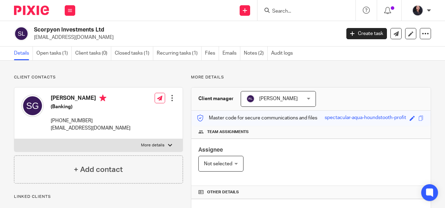 The height and width of the screenshot is (208, 445). What do you see at coordinates (216, 99) in the screenshot?
I see `h3: Client manager` at bounding box center [216, 99].